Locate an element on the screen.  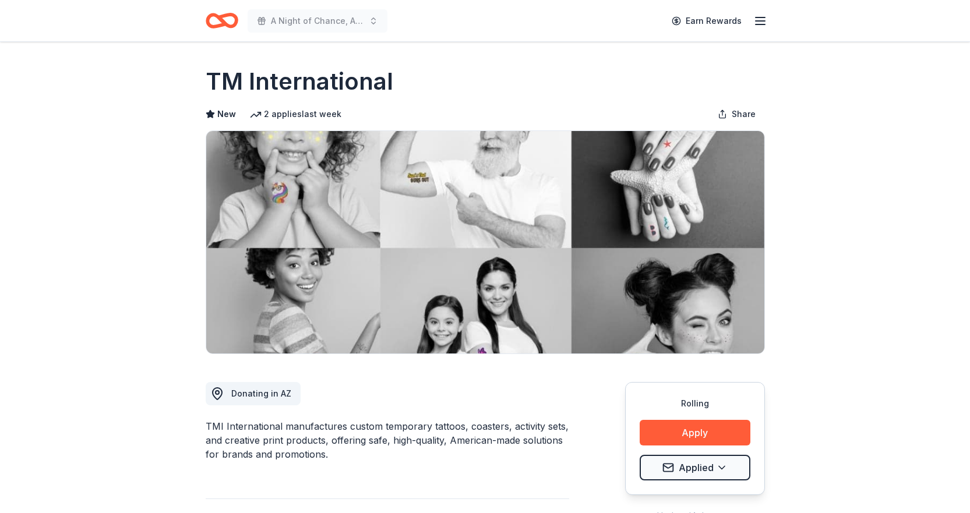
div: 2 applies last week is located at coordinates (295, 114).